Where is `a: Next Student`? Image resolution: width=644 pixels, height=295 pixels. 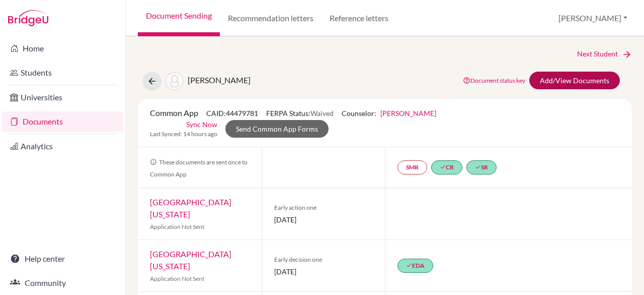 a: Next Student is located at coordinates (604, 54).